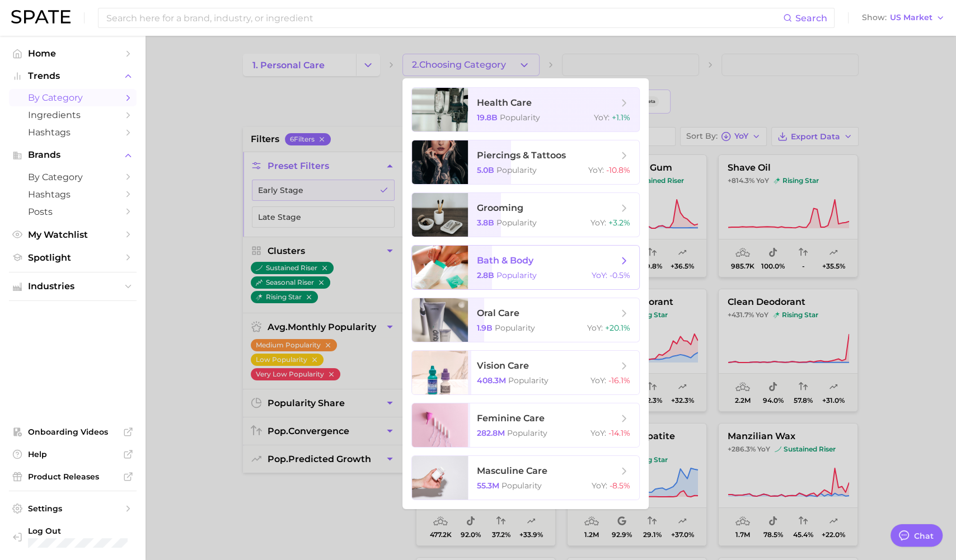  I want to click on span: bath & body, so click(505, 260).